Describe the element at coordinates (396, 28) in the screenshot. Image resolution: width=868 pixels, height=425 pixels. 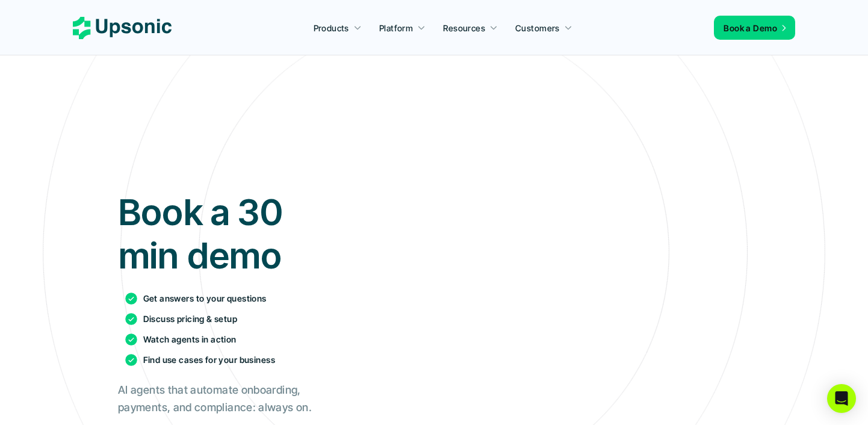
I see `p: Platform` at that location.